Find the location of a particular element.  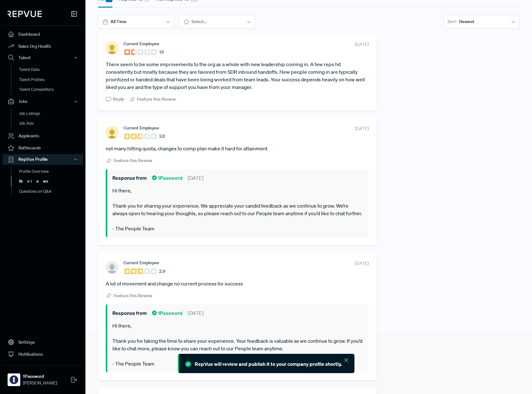

a: Battlecards is located at coordinates (42, 148).